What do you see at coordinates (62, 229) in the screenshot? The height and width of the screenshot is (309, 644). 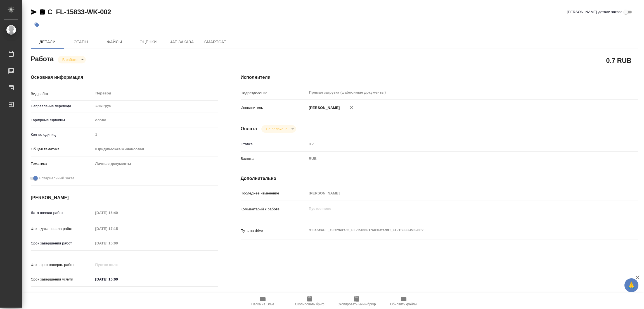 I see `p: Факт. дата начала работ` at bounding box center [62, 229].